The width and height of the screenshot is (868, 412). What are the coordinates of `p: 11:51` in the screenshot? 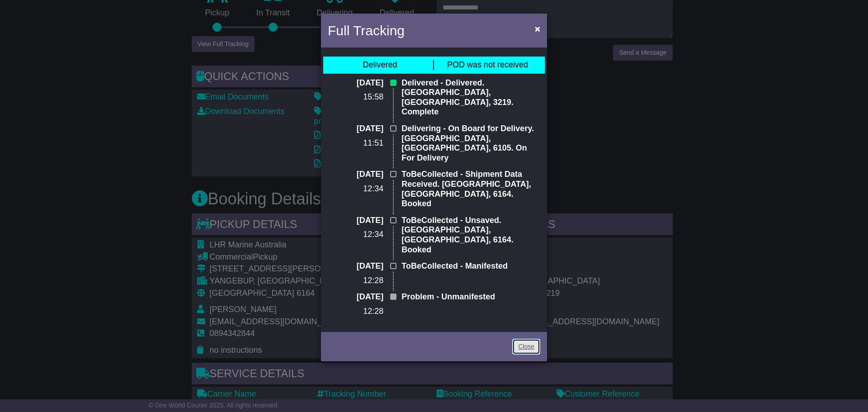 It's located at (355, 143).